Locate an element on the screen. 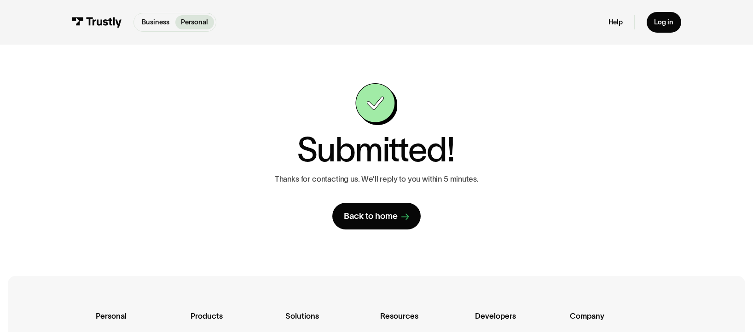 The width and height of the screenshot is (753, 332). h1: Submitted! is located at coordinates (375, 150).